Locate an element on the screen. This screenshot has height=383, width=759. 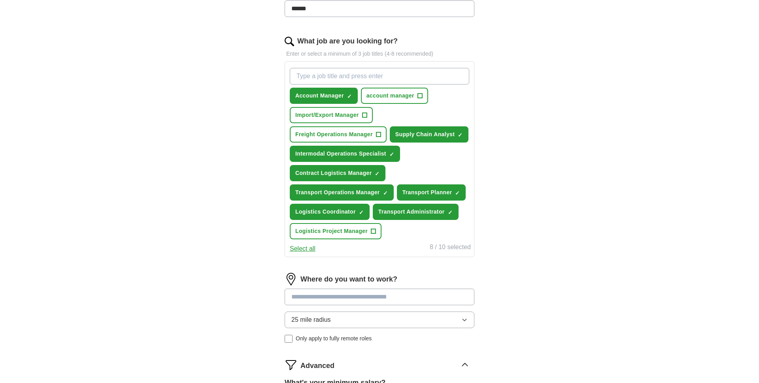
input: Type a job title and press enter is located at coordinates (380, 76).